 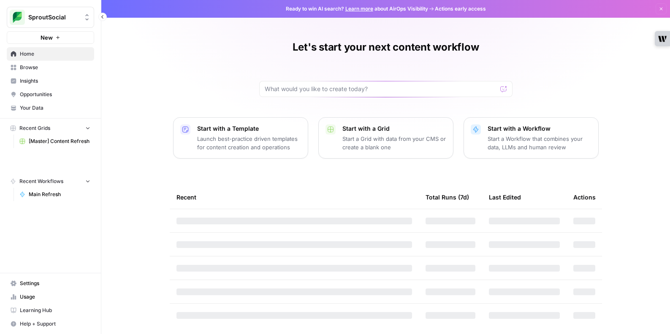 I want to click on a: Learn more, so click(x=359, y=8).